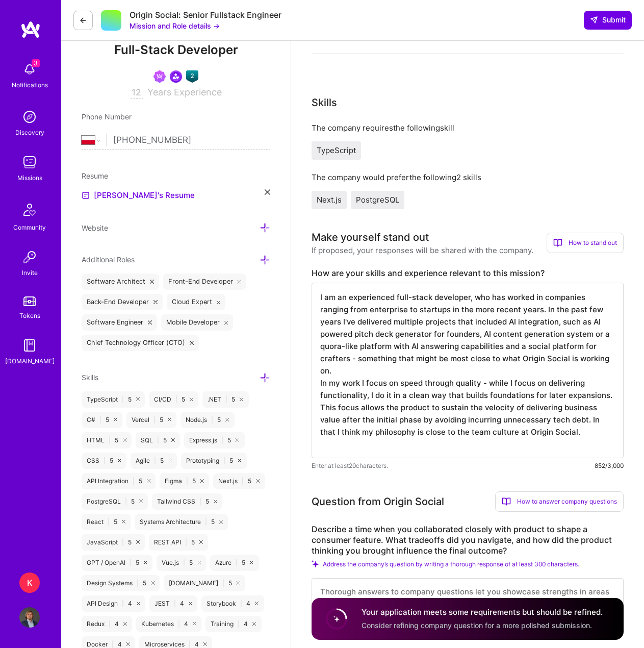  Describe the element at coordinates (234, 563) in the screenshot. I see `div: Azure 5` at that location.